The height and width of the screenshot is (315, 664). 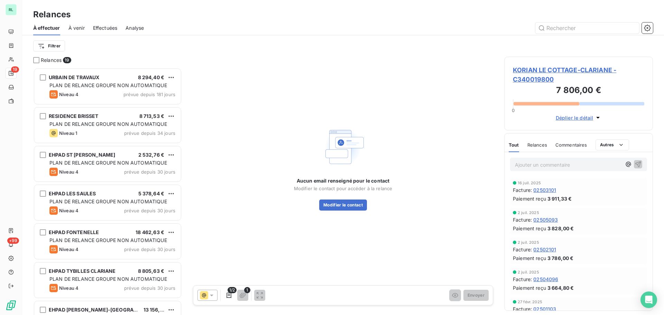 What do you see at coordinates (152, 116) in the screenshot?
I see `span: 8 713,53 €` at bounding box center [152, 116].